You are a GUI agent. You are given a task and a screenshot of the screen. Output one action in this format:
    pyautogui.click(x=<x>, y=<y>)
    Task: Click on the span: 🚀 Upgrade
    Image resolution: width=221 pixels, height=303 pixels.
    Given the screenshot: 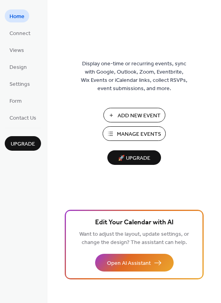 What is the action you would take?
    pyautogui.click(x=134, y=158)
    